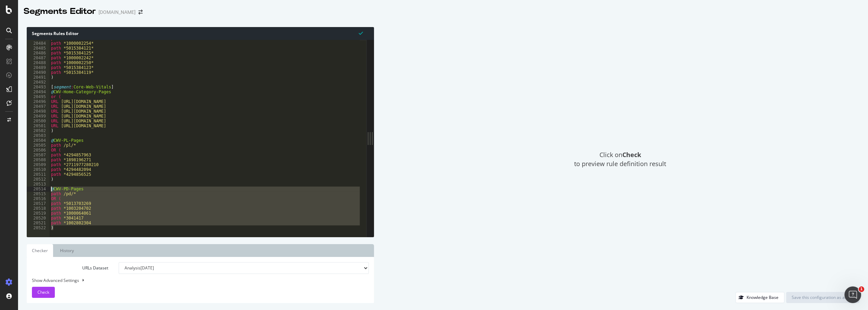 The image size is (868, 310). I want to click on div: 20504, so click(38, 141).